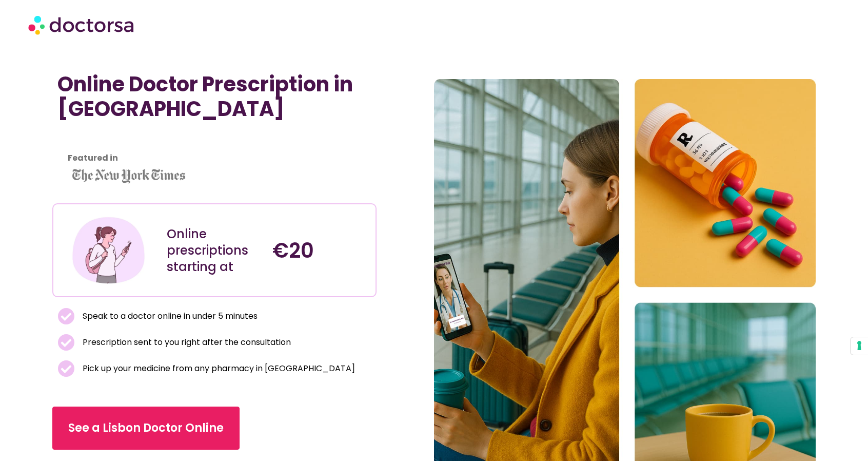 The height and width of the screenshot is (461, 868). I want to click on img: Illustration depicting a young woman in a casual outfit, engaged with her smartphone. She has a p..., so click(108, 250).